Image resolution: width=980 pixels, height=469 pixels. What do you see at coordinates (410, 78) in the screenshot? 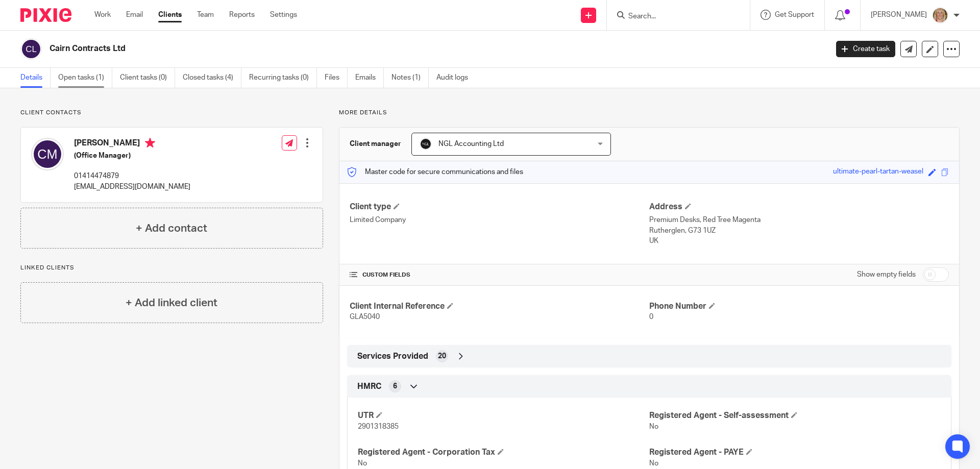
I see `a: Notes (1)` at bounding box center [410, 78].